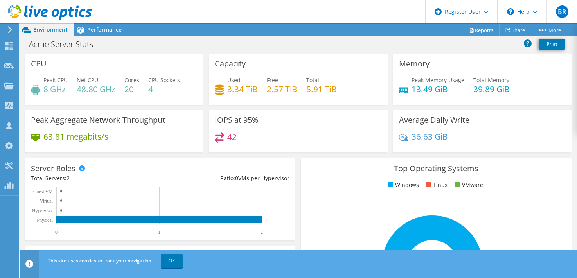 The image size is (577, 278). Describe the element at coordinates (234, 80) in the screenshot. I see `span: Used` at that location.